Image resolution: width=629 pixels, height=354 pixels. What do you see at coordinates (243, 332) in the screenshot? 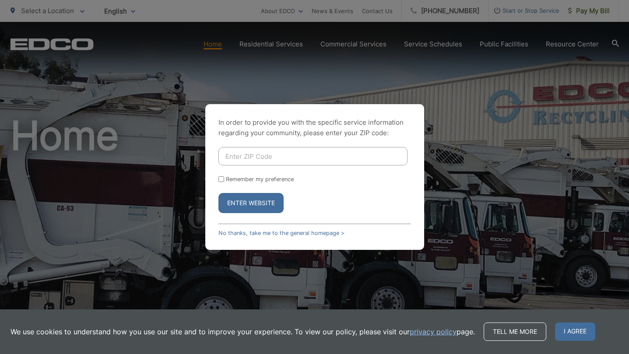
I see `p: We use cookies to understand how you use our site and to improve your experience. To view our pol...` at bounding box center [243, 332].